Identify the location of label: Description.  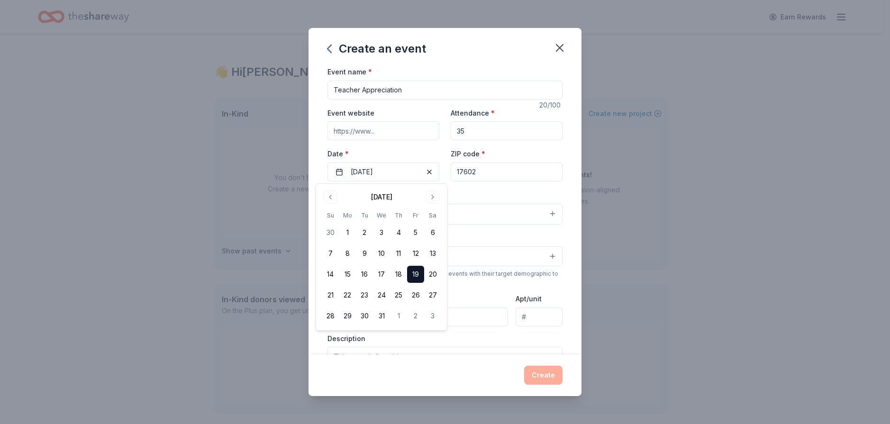
(346, 339).